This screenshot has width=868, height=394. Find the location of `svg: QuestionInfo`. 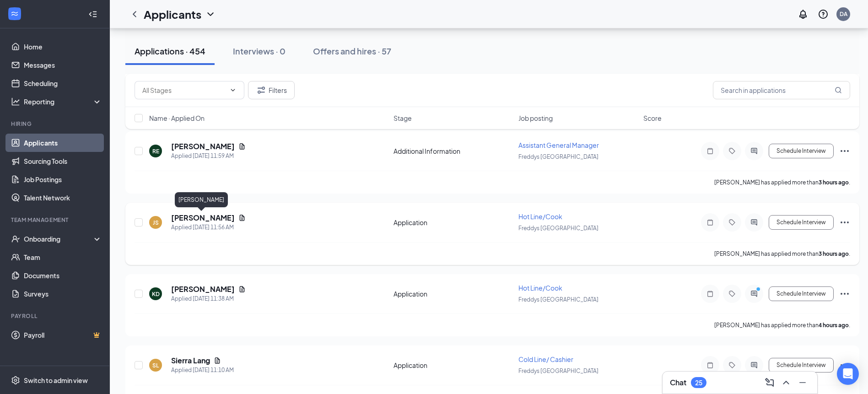

svg: QuestionInfo is located at coordinates (823, 14).